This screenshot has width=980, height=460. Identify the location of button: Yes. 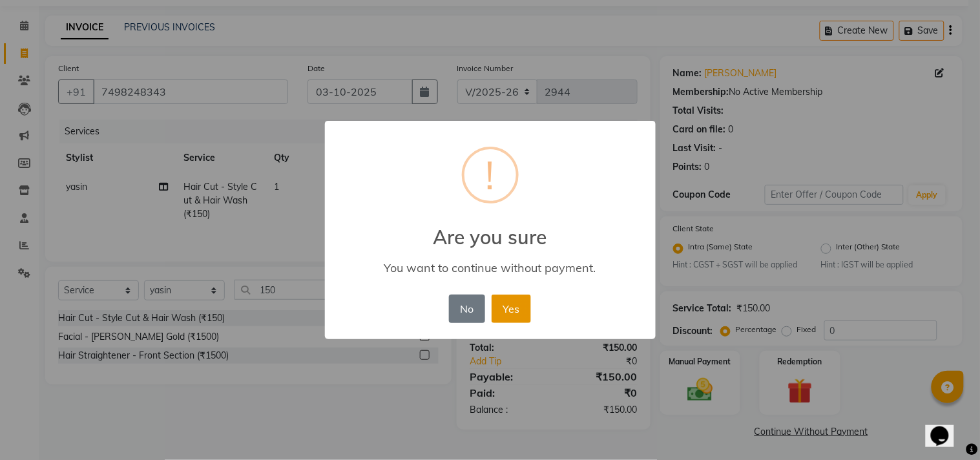
(510, 309).